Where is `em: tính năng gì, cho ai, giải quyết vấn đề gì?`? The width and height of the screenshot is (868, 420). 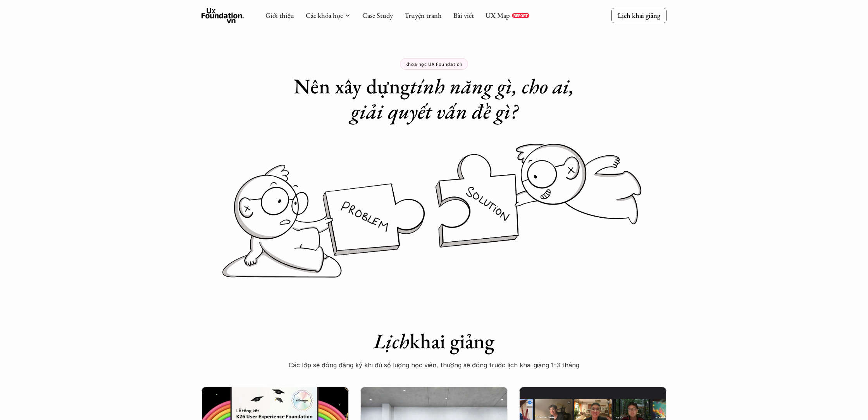
em: tính năng gì, cho ai, giải quyết vấn đề gì? is located at coordinates (465, 99).